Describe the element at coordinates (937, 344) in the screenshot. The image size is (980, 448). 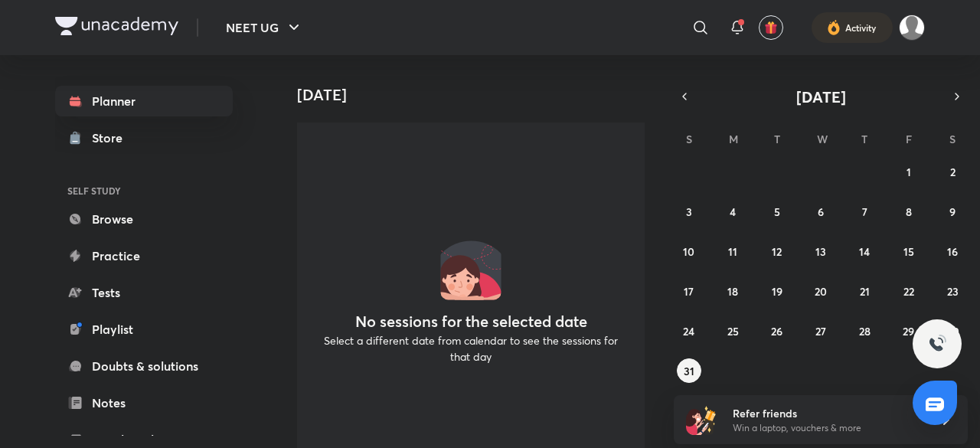
I see `img: ttu` at that location.